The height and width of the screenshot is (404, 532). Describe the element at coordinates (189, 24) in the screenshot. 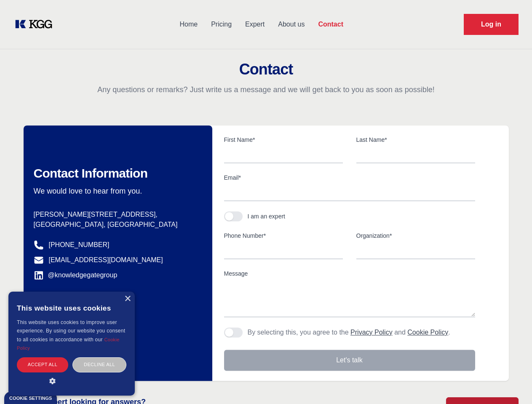

I see `a: Home` at that location.